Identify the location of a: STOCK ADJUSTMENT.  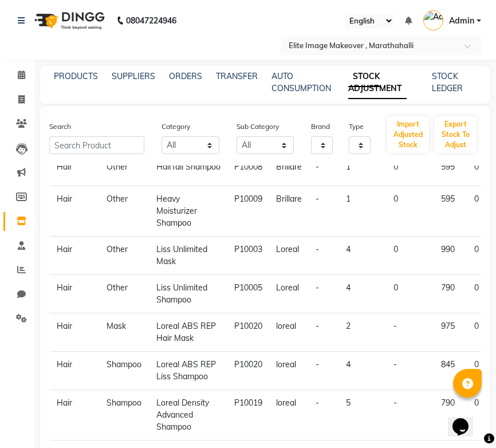
(377, 83).